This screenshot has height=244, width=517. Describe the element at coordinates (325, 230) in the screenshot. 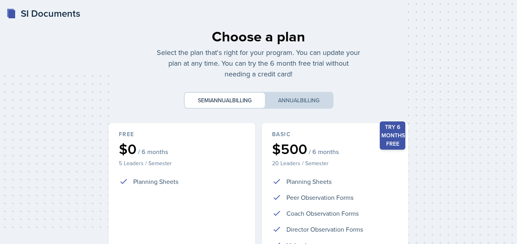

I see `p: Director Observation Forms` at that location.